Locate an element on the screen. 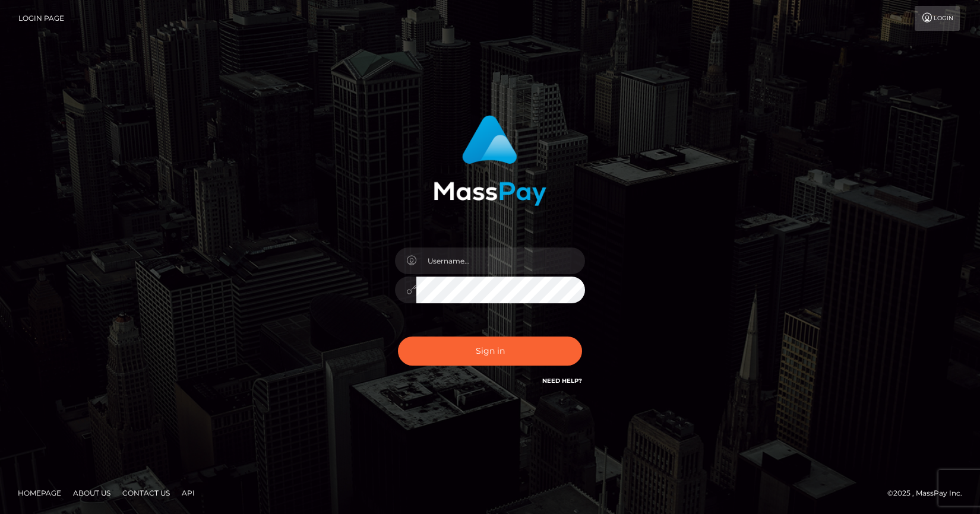 This screenshot has width=980, height=514. a: Contact Us is located at coordinates (146, 493).